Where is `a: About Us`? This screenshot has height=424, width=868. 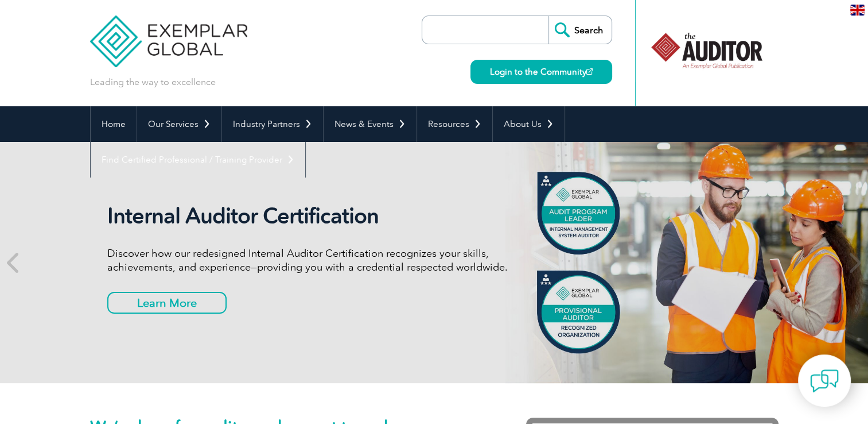
a: About Us is located at coordinates (529, 124).